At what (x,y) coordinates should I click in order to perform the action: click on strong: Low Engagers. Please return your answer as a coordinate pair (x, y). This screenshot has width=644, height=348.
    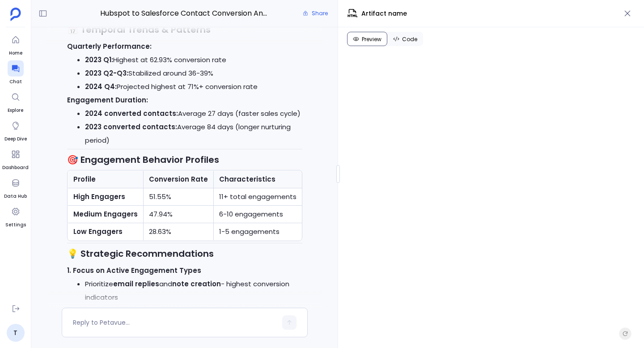
    Looking at the image, I should click on (98, 231).